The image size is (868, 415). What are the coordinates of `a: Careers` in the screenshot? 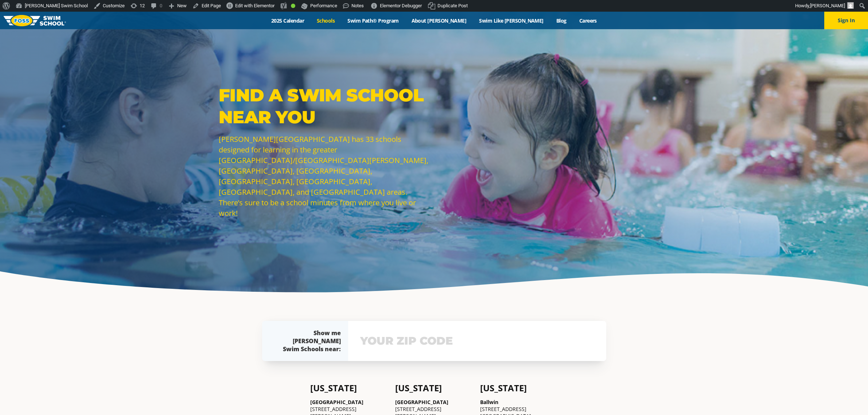 It's located at (588, 20).